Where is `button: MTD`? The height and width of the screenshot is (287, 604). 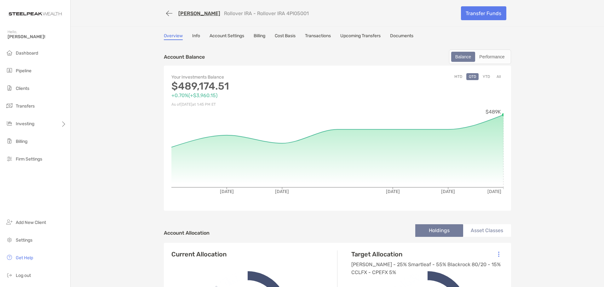 button: MTD is located at coordinates (458, 77).